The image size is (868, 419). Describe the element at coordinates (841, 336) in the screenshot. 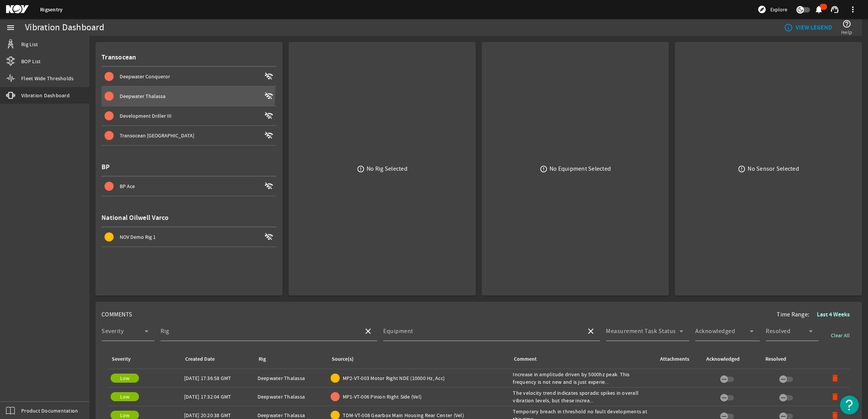

I see `button: Clear All` at that location.